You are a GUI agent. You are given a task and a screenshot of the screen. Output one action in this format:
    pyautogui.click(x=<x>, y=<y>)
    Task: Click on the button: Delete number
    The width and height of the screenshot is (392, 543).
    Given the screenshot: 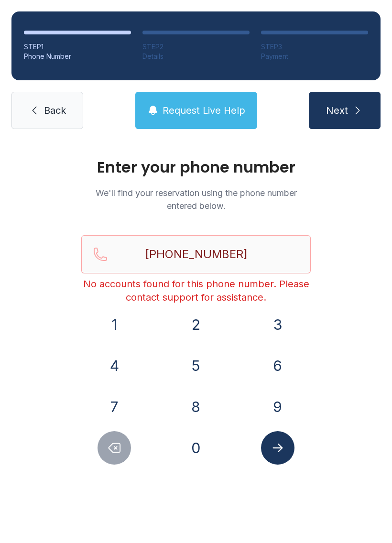 What is the action you would take?
    pyautogui.click(x=114, y=448)
    